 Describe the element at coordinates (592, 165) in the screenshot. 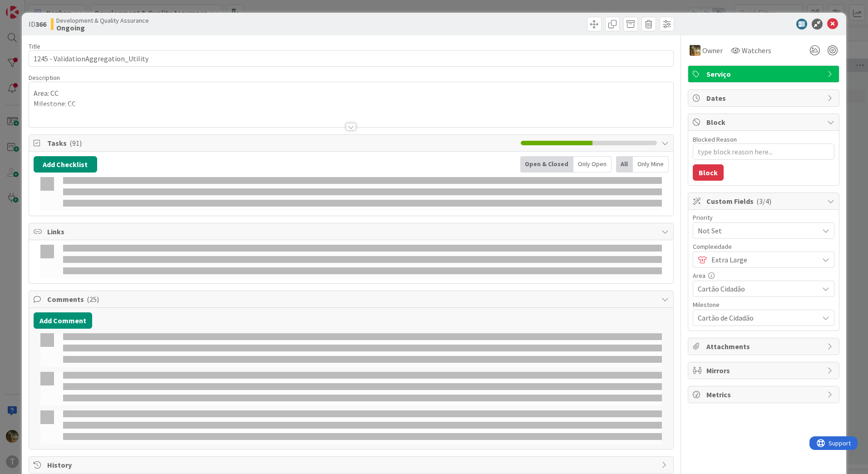

I see `div: Only Open` at that location.